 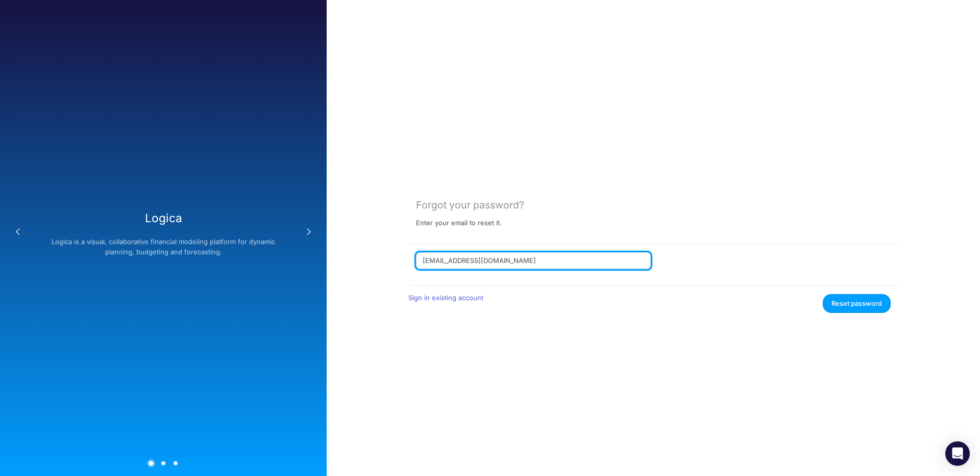 I want to click on button: 2, so click(x=162, y=463).